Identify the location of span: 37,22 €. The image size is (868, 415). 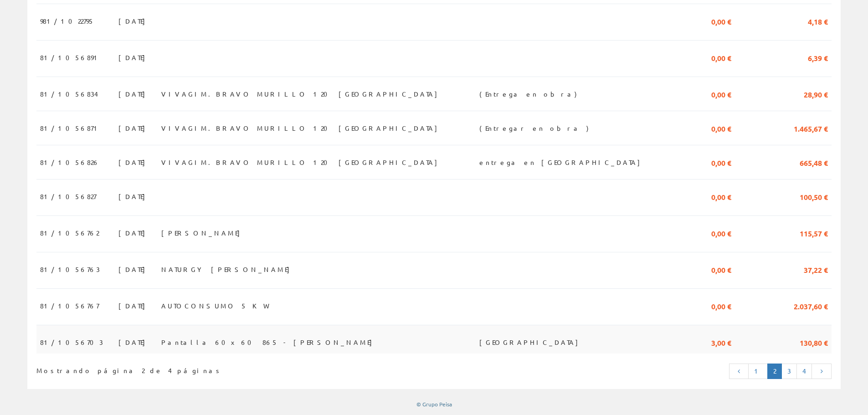
(815, 269).